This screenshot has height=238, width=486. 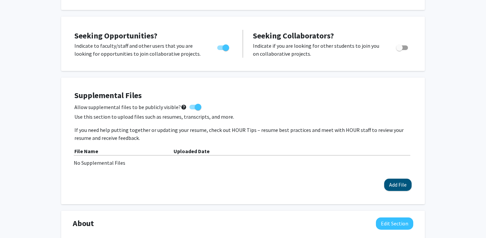 What do you see at coordinates (318, 50) in the screenshot?
I see `p: Indicate if you are looking for other students to join you on collaborative projects.` at bounding box center [318, 50].